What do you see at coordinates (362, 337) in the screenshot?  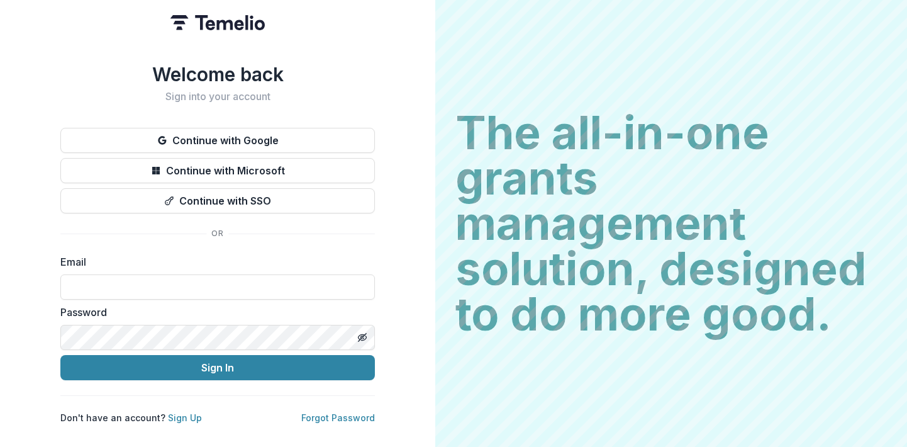 I see `button: Toggle password visibility` at bounding box center [362, 337].